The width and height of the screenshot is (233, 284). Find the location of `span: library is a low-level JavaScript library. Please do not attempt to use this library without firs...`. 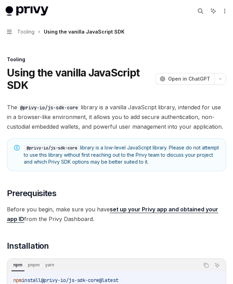

span: library is a low-level JavaScript library. Please do not attempt to use this library without firs... is located at coordinates (121, 155).